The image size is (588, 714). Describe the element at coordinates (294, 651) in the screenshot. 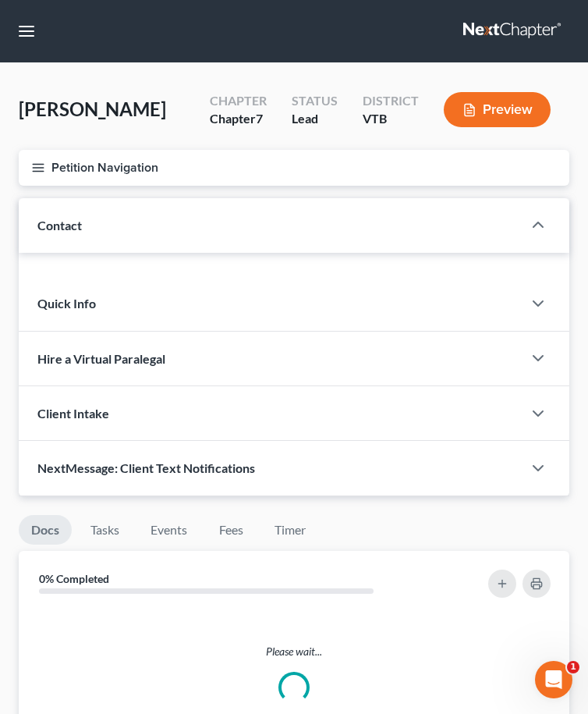

I see `p: Please wait...` at that location.